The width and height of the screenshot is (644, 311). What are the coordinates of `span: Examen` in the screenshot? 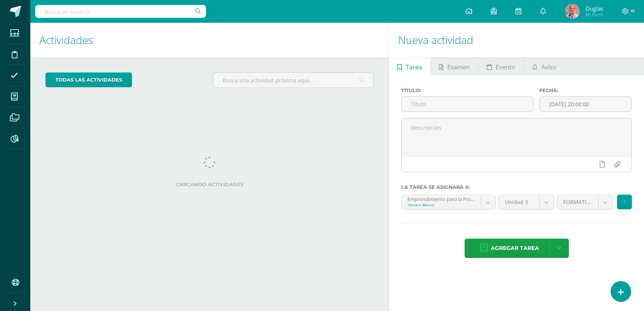 It's located at (458, 67).